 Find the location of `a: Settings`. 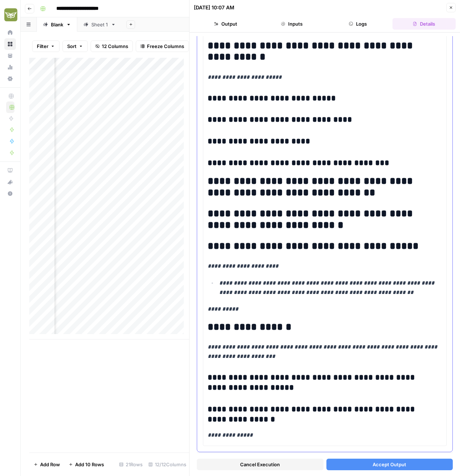

a: Settings is located at coordinates (10, 79).